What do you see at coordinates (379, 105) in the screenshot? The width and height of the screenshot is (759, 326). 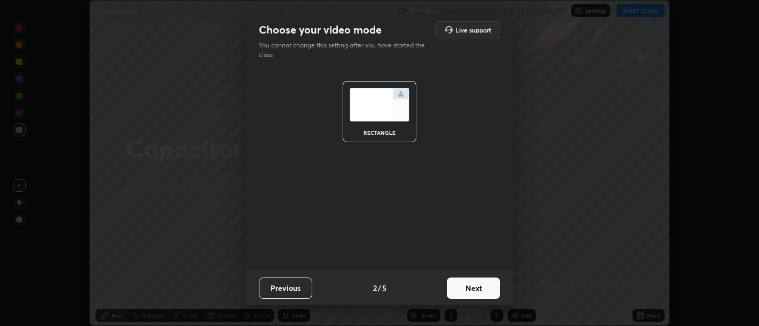 I see `img: normalScreenIcon.ae25ed63.svg` at bounding box center [379, 105].